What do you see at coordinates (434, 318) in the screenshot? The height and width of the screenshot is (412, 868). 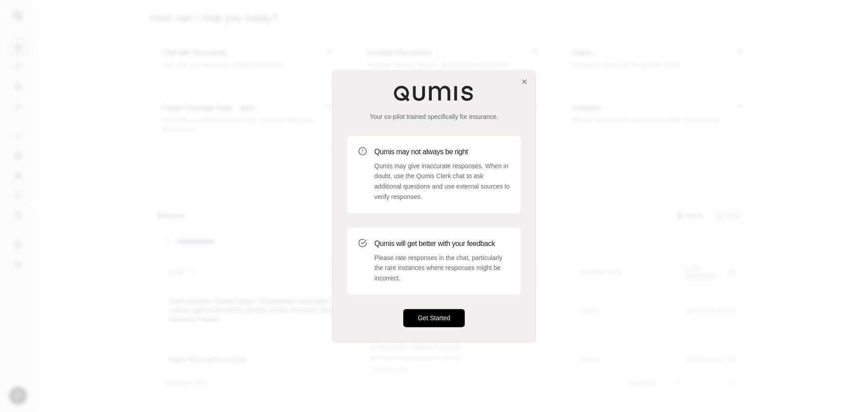 I see `button: Get Started` at bounding box center [434, 318].